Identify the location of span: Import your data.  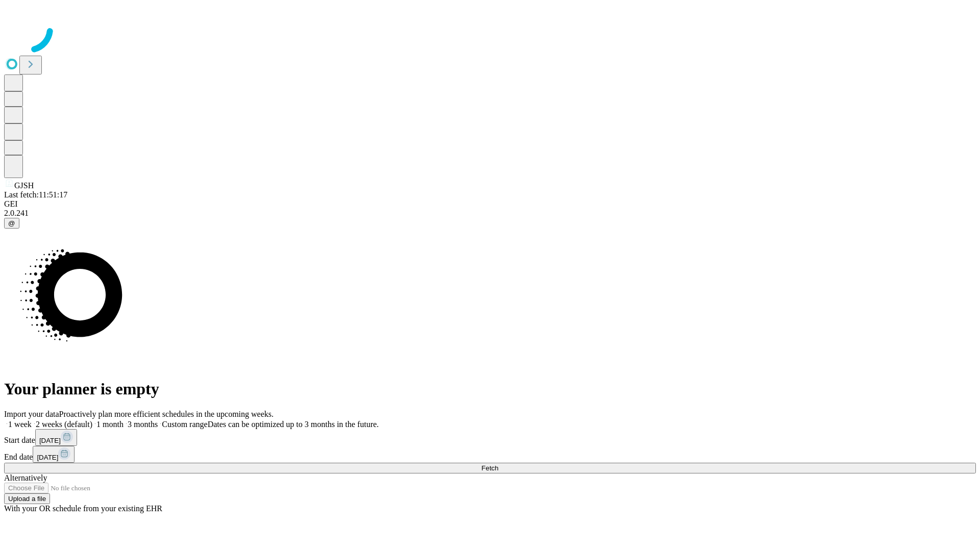
(32, 414).